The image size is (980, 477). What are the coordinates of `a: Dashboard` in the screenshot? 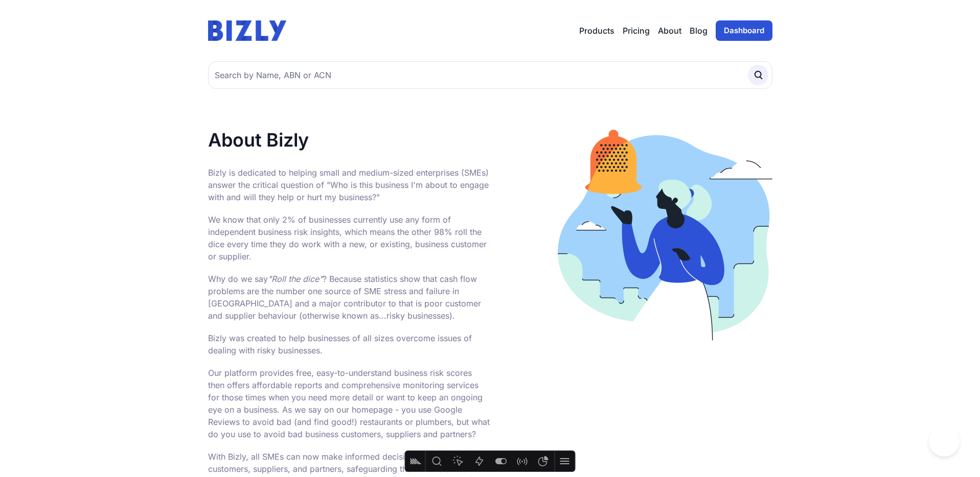 It's located at (744, 31).